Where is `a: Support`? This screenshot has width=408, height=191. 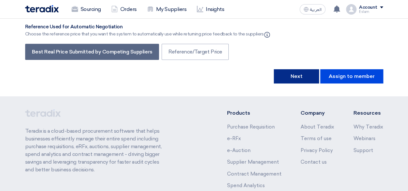 a: Support is located at coordinates (363, 151).